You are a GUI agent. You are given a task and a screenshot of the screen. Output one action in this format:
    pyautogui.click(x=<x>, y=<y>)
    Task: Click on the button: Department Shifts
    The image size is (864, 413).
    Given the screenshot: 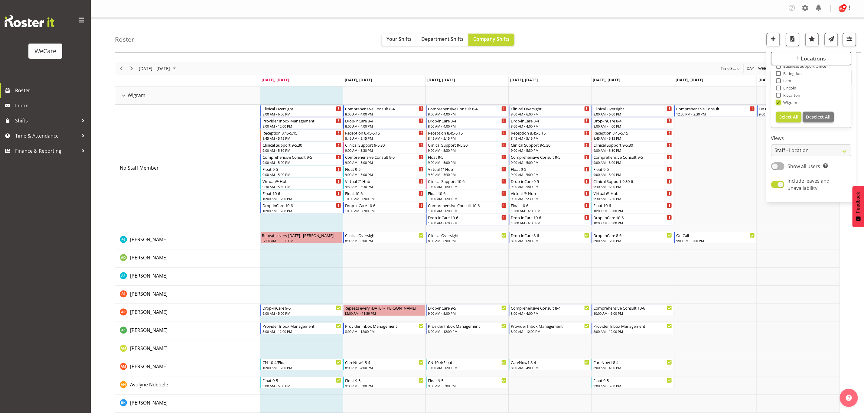 What is the action you would take?
    pyautogui.click(x=443, y=40)
    